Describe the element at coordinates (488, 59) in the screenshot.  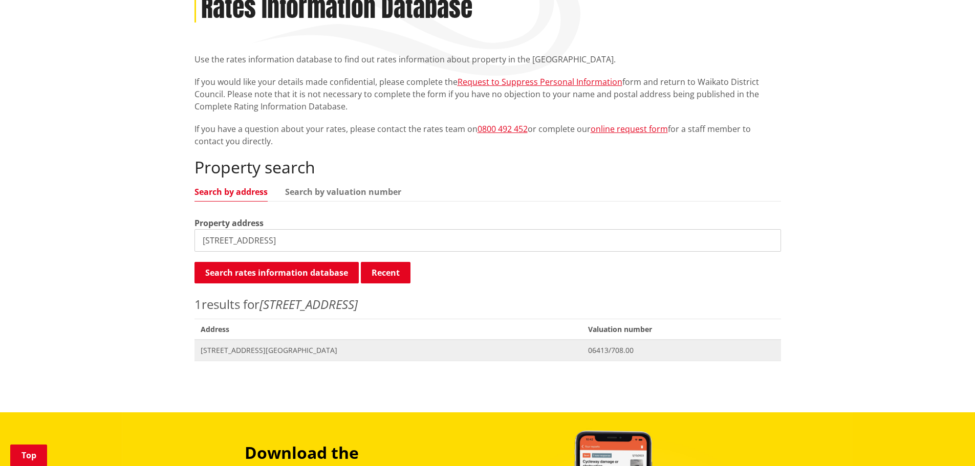
I see `p: Use the rates information database to find out rates information about property in the [GEOGRAPHI...` at that location.